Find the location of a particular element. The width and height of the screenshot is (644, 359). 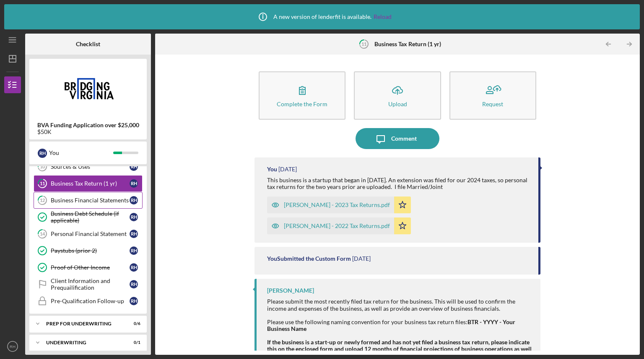

button: Comment is located at coordinates (398, 138).